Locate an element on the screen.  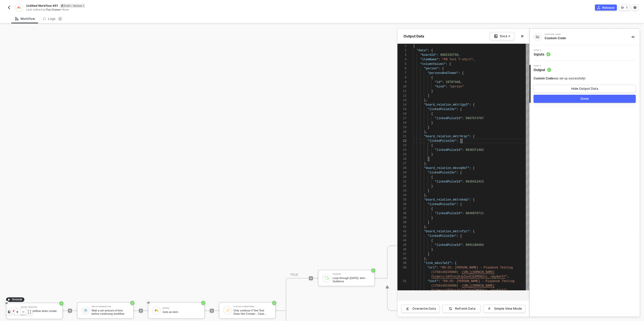
div: 26 is located at coordinates (402, 159).